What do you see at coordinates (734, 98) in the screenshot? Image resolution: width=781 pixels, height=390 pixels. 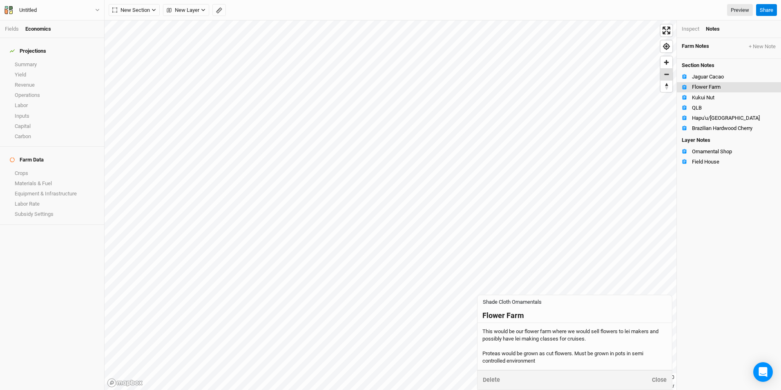 I see `div: Kukui Nut` at bounding box center [734, 98].